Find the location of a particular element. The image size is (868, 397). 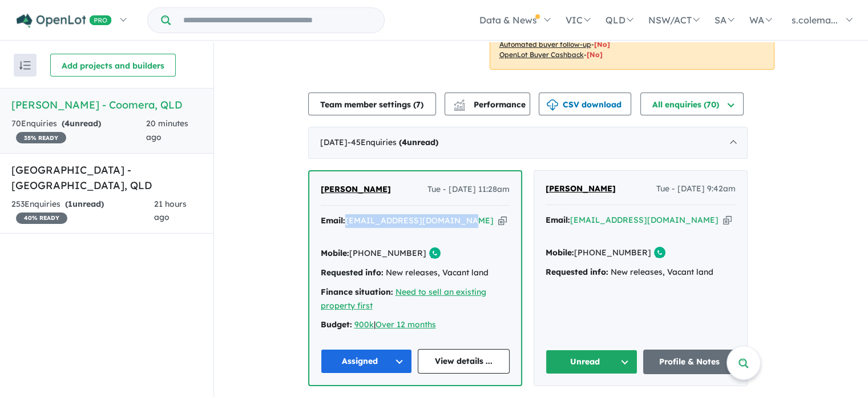

a: Need to sell an existing property first is located at coordinates (403, 298).